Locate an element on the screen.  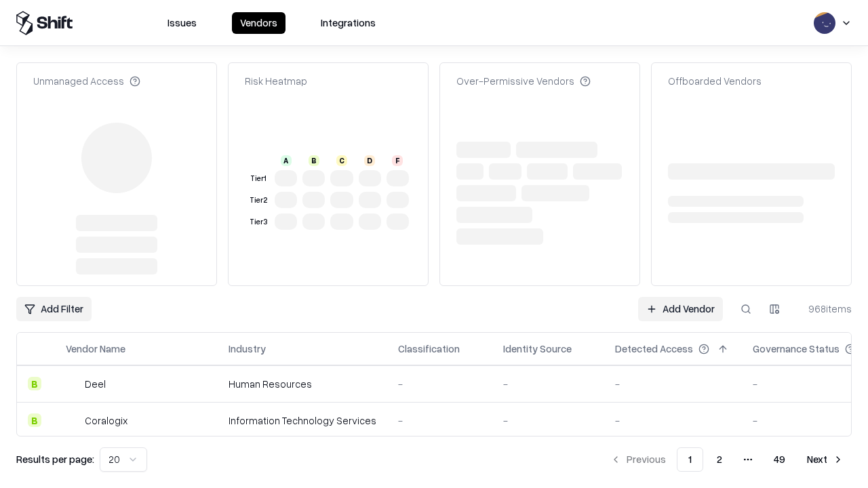
div: Identity Source is located at coordinates (537, 348).